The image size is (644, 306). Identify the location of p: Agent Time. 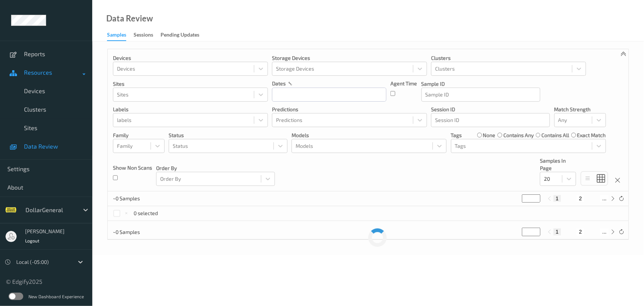
(404, 84).